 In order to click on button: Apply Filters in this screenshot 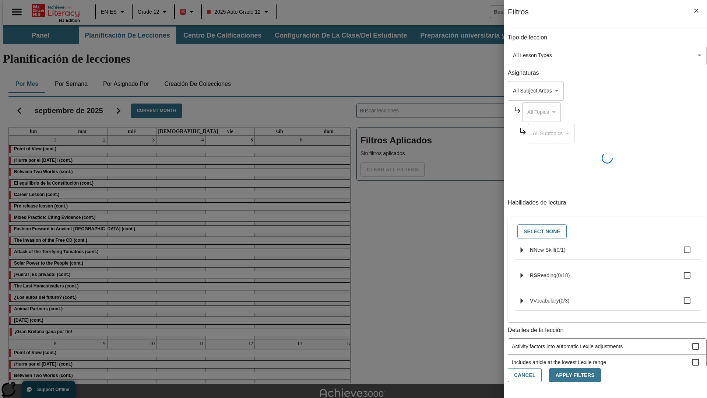, I will do `click(575, 375)`.